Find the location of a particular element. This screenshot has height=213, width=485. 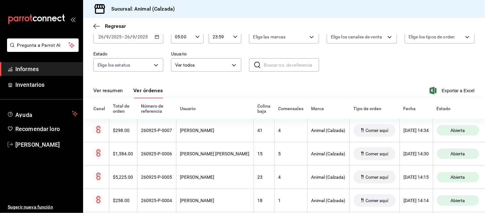

button: abrir_cajón_menú is located at coordinates (73, 19).